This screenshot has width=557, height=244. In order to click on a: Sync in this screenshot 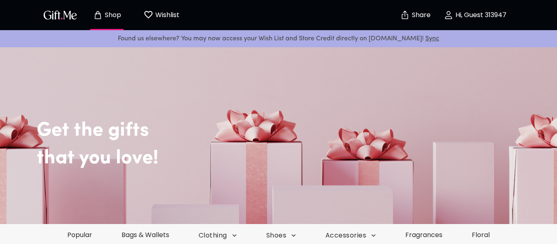, I will do `click(432, 39)`.